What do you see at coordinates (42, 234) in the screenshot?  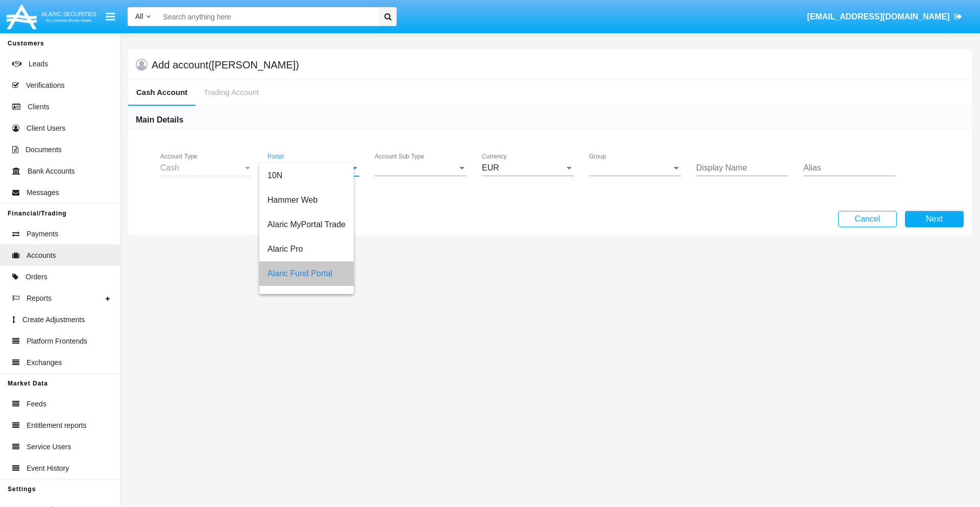 I see `span: Payments` at bounding box center [42, 234].